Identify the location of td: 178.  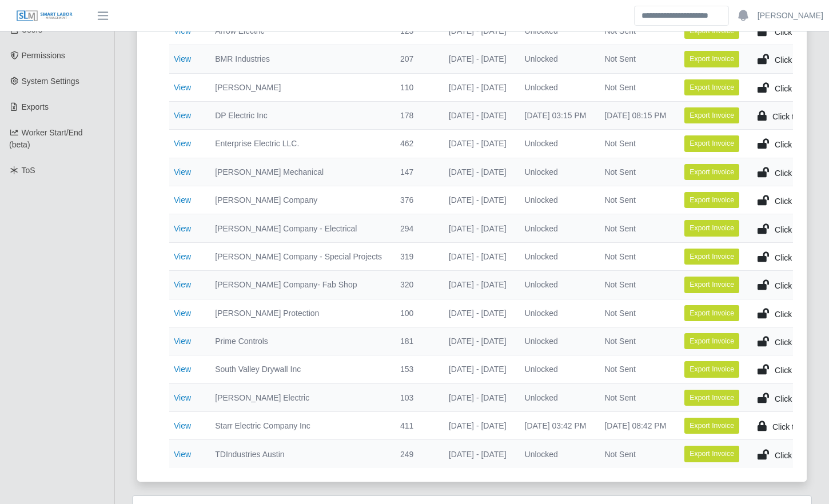
(415, 115).